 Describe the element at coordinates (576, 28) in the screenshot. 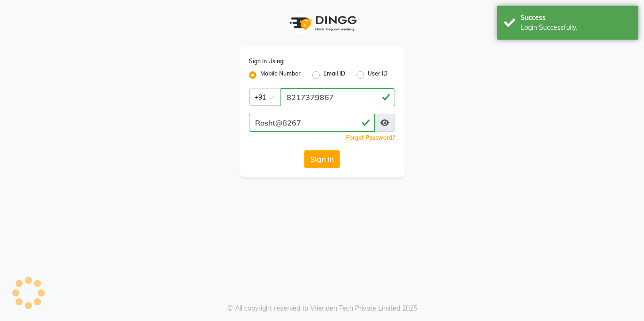

I see `div: Login Successfully.` at that location.